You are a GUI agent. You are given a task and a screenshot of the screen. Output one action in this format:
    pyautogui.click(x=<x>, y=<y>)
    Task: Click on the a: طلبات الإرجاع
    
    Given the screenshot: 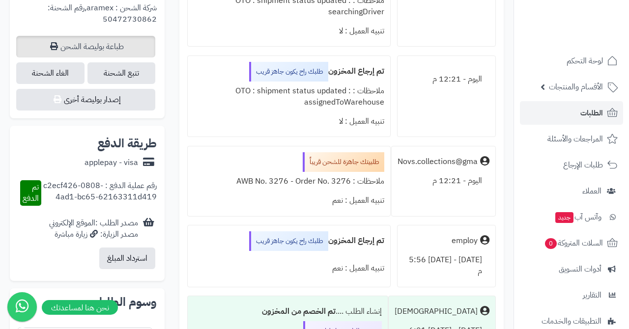 What is the action you would take?
    pyautogui.click(x=572, y=165)
    